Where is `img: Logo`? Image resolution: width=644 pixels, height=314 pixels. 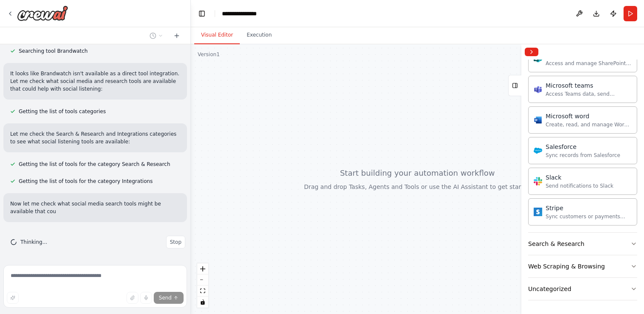 img: Logo is located at coordinates (43, 13).